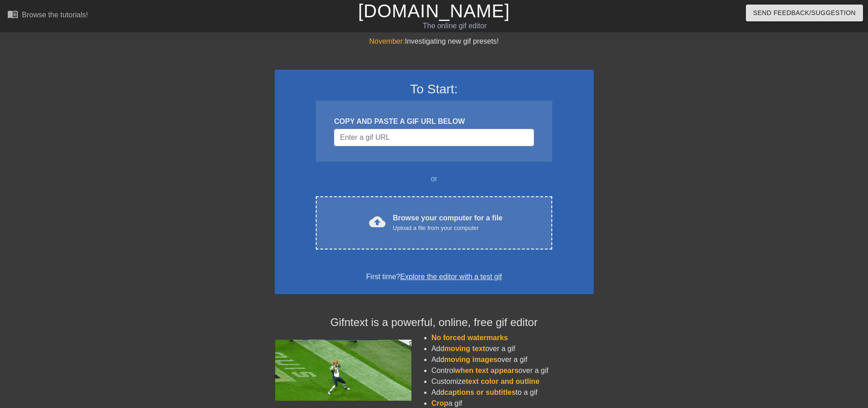 The height and width of the screenshot is (408, 868). I want to click on span: moving images, so click(470, 359).